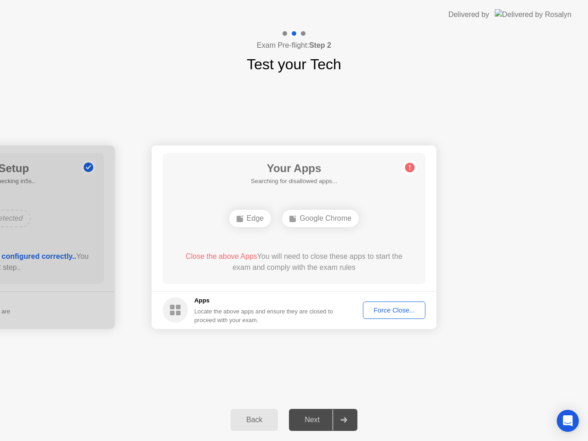 This screenshot has width=588, height=441. I want to click on div: Delivered by, so click(468, 15).